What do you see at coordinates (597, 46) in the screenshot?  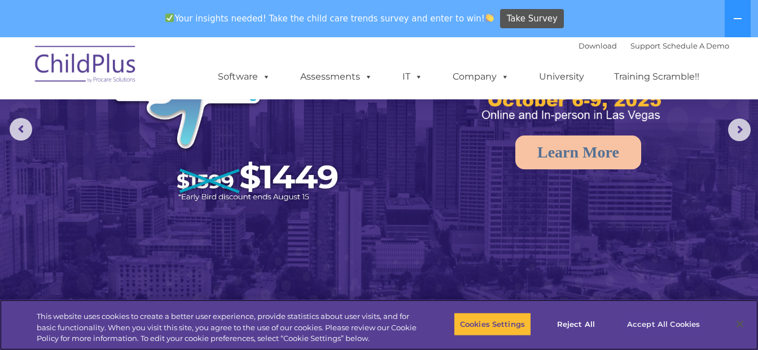 I see `a: Download` at bounding box center [597, 46].